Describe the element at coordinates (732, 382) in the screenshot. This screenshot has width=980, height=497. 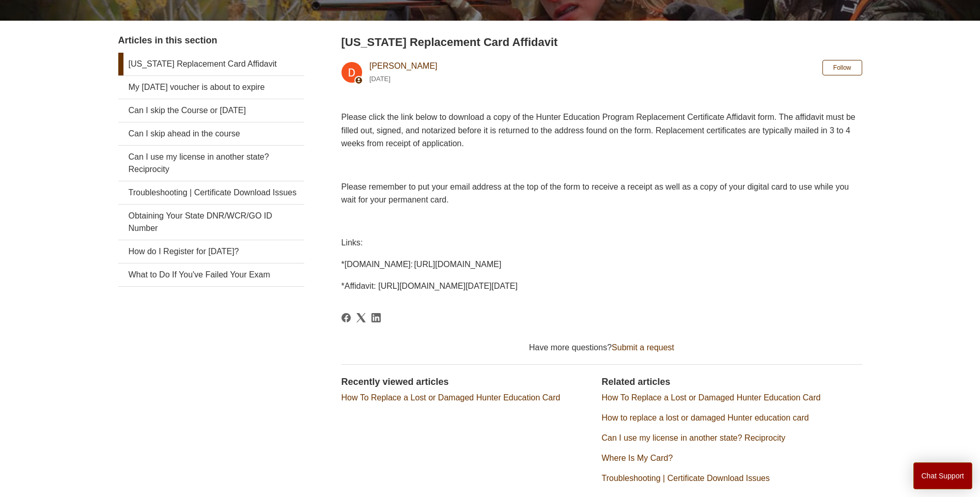
I see `h2: Related articles` at that location.